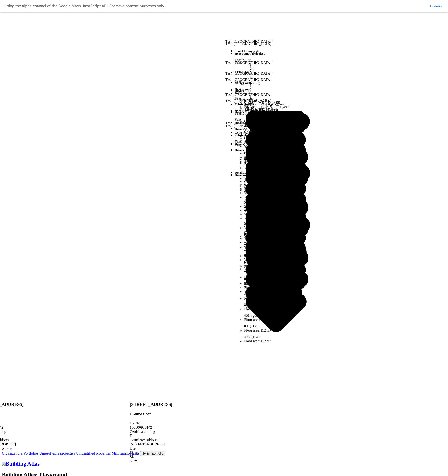 The height and width of the screenshot is (476, 448). What do you see at coordinates (276, 314) in the screenshot?
I see `li: Yearly GHG change:` at bounding box center [276, 314].